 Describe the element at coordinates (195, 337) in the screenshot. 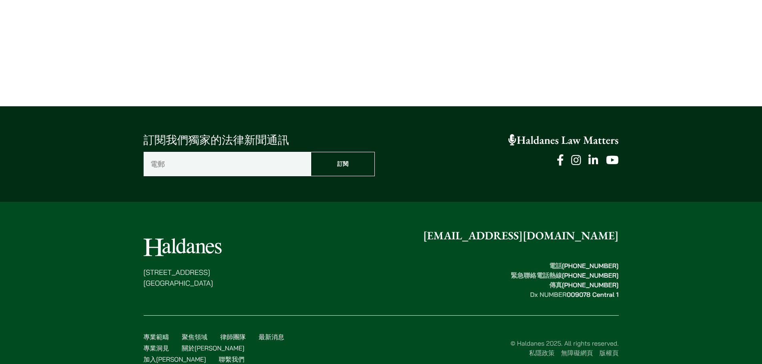

I see `a: 聚焦領域` at that location.